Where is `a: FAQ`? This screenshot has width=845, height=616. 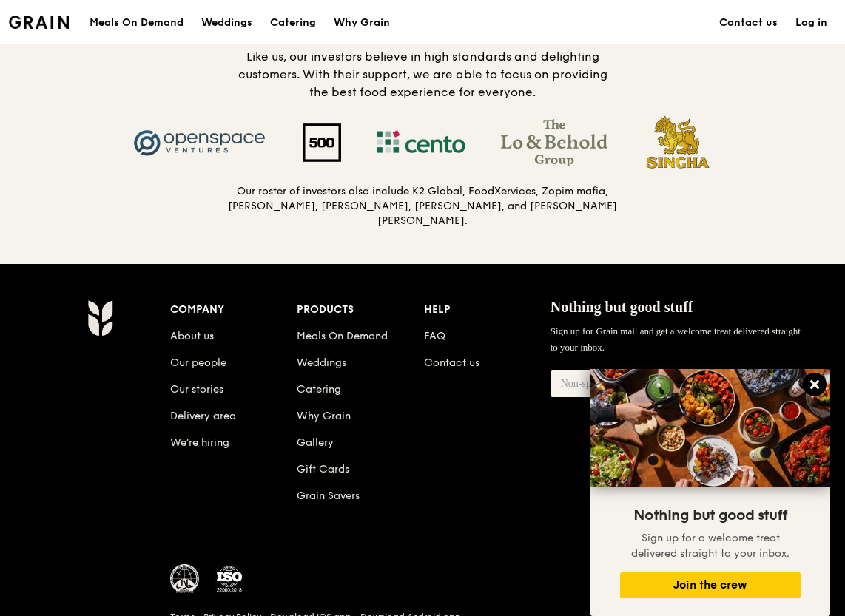 a: FAQ is located at coordinates (435, 336).